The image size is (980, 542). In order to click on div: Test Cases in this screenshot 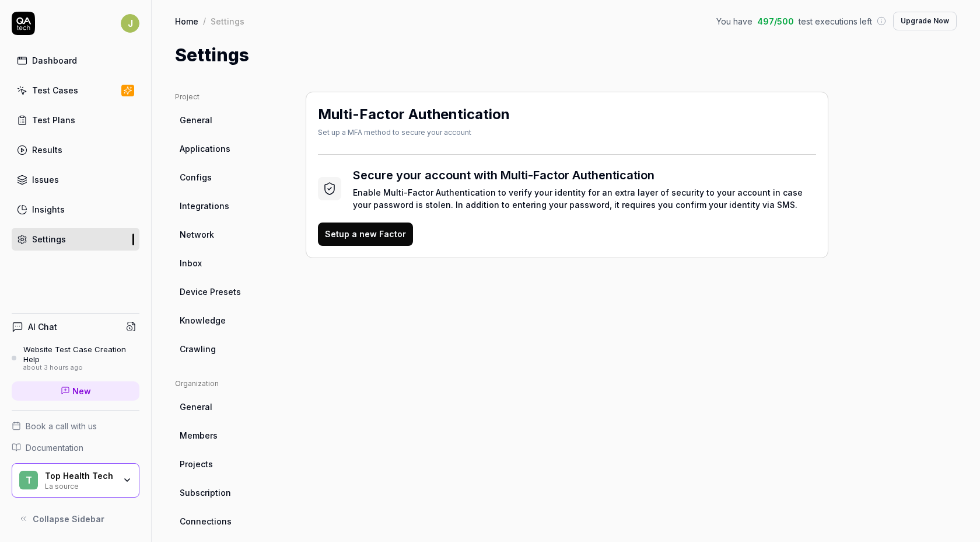, I will do `click(55, 90)`.